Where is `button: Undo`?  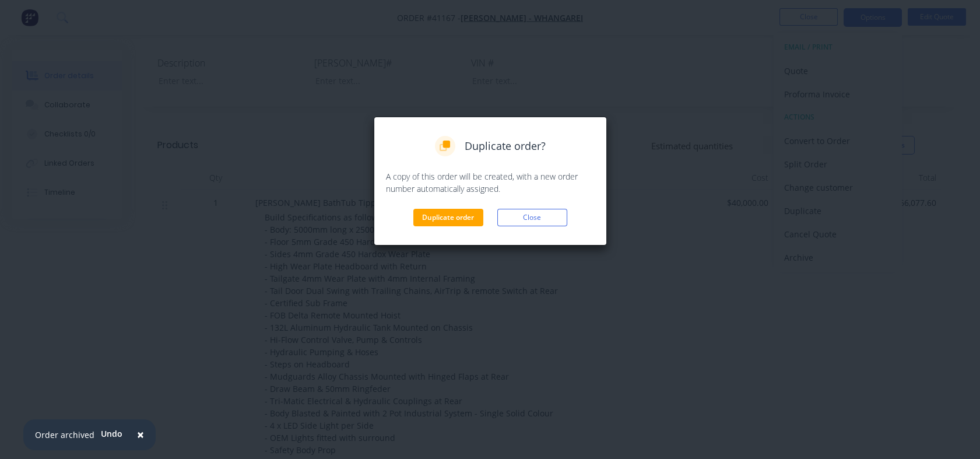 button: Undo is located at coordinates (111, 434).